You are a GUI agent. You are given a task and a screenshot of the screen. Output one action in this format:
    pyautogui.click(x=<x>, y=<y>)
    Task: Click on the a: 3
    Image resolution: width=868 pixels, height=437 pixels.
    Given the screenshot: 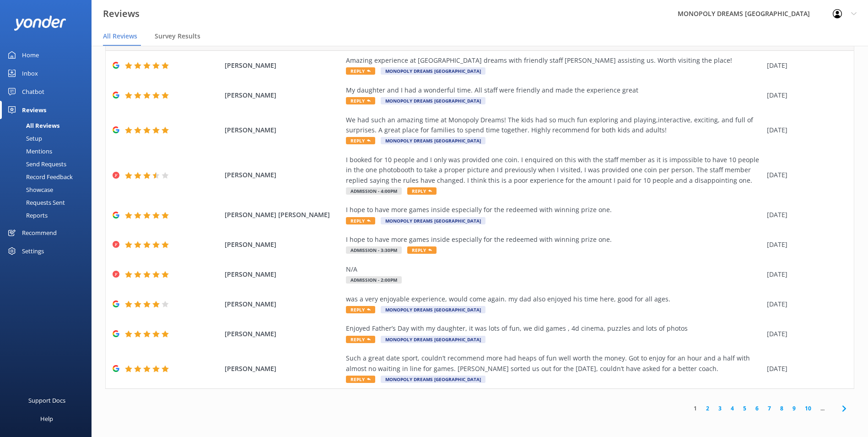 What is the action you would take?
    pyautogui.click(x=720, y=408)
    